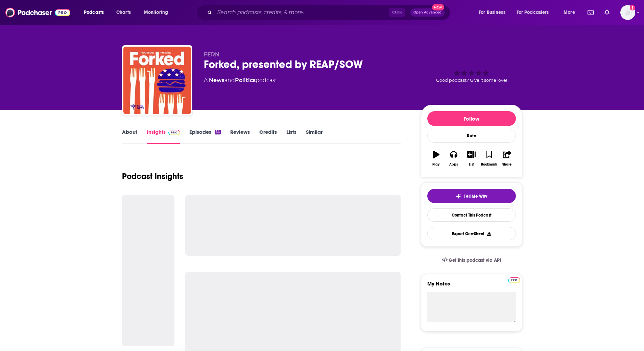  I want to click on a: Contact This Podcast, so click(471, 215).